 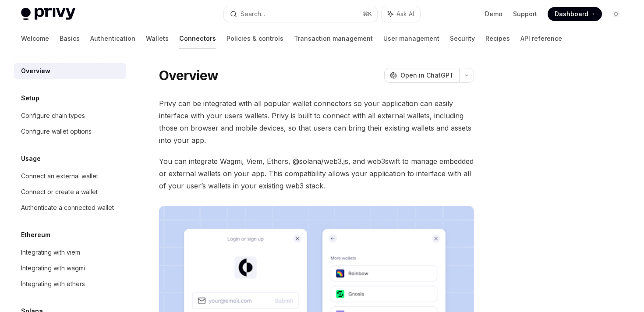 I want to click on h5: Setup, so click(x=30, y=98).